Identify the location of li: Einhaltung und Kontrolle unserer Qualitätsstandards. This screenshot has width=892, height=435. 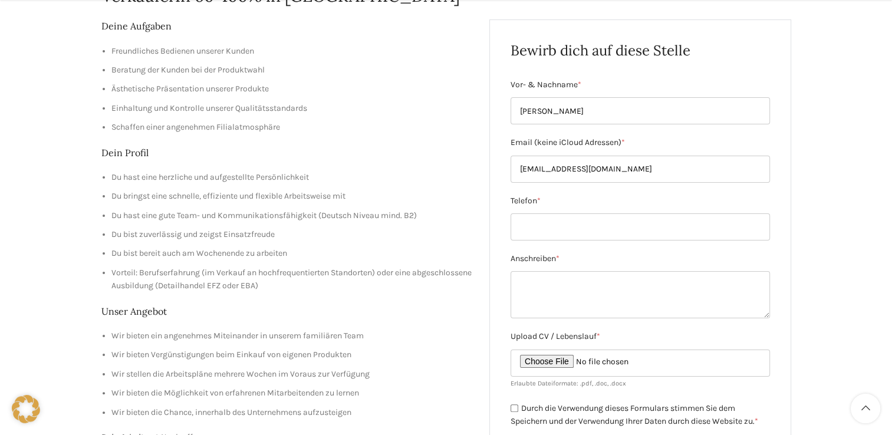
(292, 108).